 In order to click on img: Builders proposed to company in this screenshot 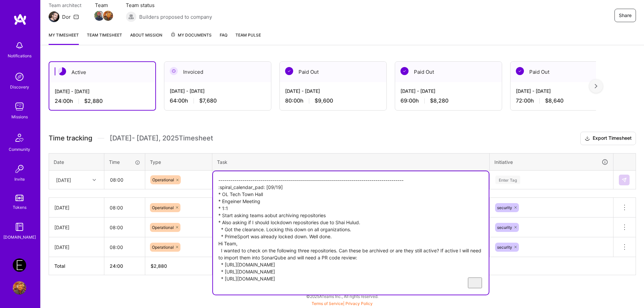, I will do `click(131, 17)`.